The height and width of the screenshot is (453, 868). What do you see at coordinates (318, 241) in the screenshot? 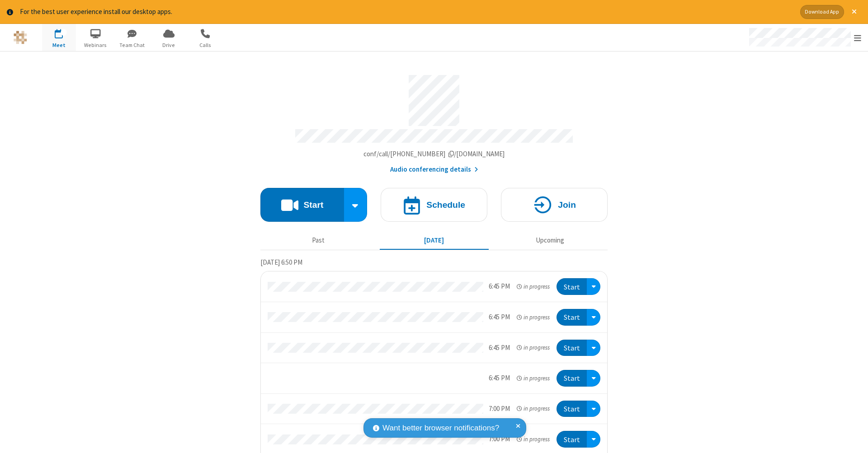
I see `button: Past` at bounding box center [318, 241].